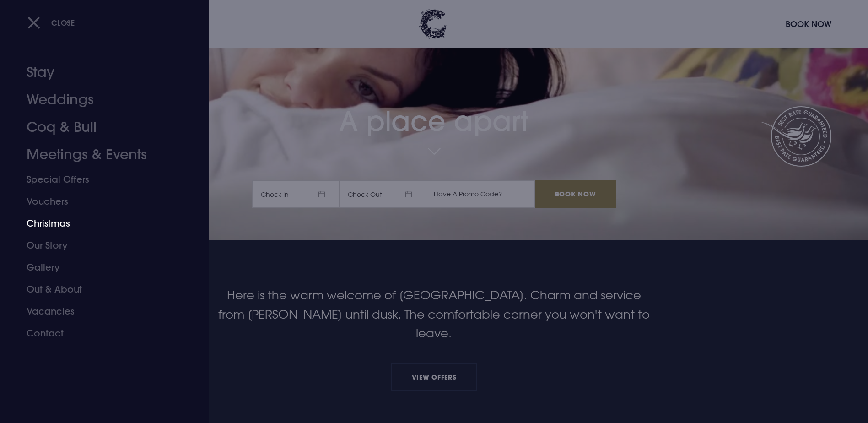 The image size is (868, 423). I want to click on span: Close, so click(63, 22).